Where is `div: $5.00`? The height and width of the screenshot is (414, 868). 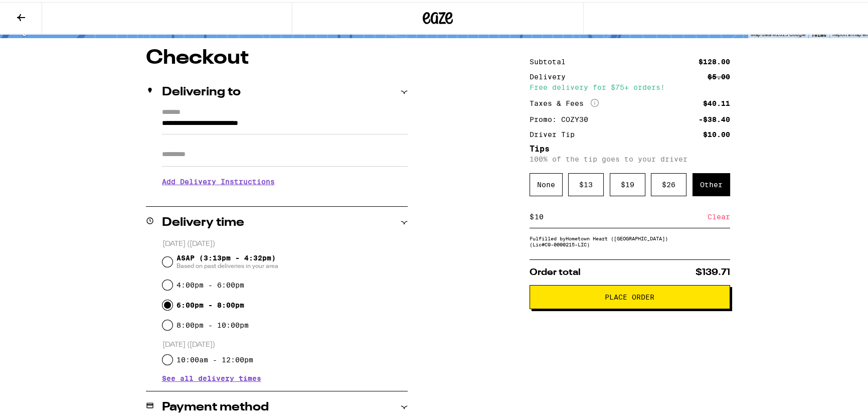
div: $5.00 is located at coordinates (718, 75).